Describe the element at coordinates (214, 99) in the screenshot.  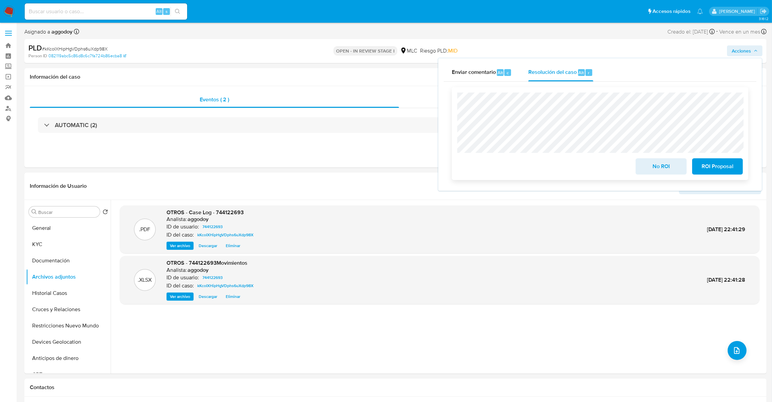
I see `span: Eventos ( 2 )` at that location.